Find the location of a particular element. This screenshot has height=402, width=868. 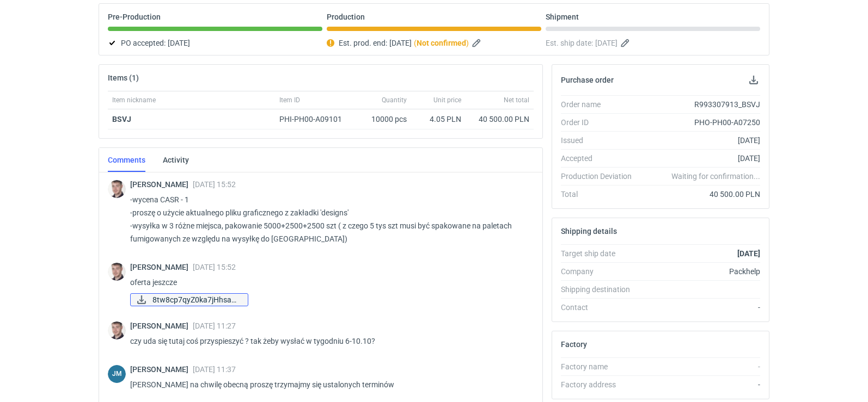

span: Net total is located at coordinates (516, 100).